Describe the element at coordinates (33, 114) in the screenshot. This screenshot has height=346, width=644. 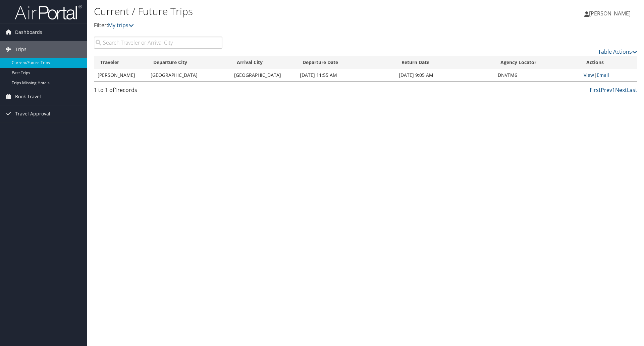
I see `span: Travel Approval` at that location.